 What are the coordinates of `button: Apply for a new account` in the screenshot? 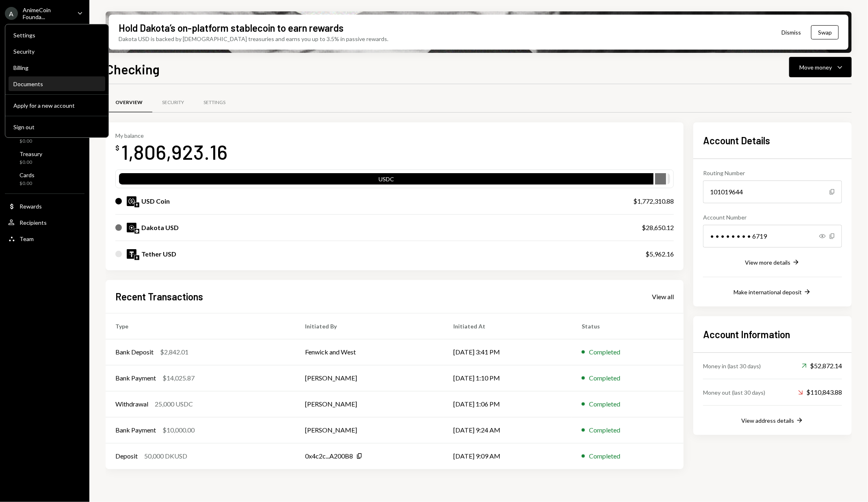 It's located at (57, 105).